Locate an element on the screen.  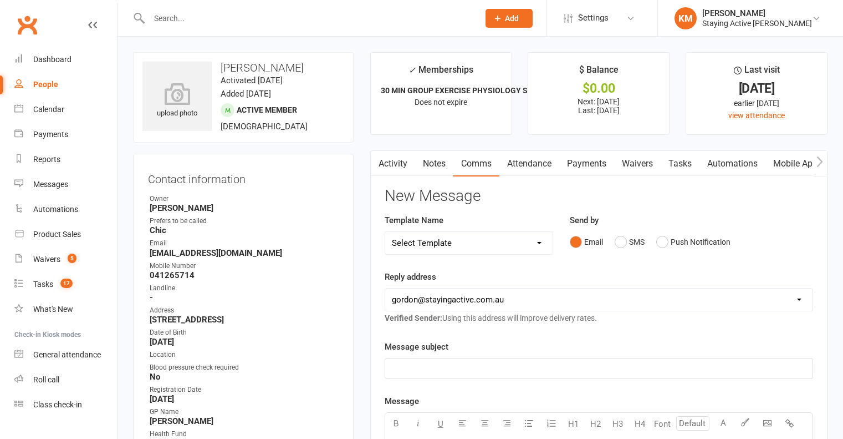
button: Add is located at coordinates (509, 18).